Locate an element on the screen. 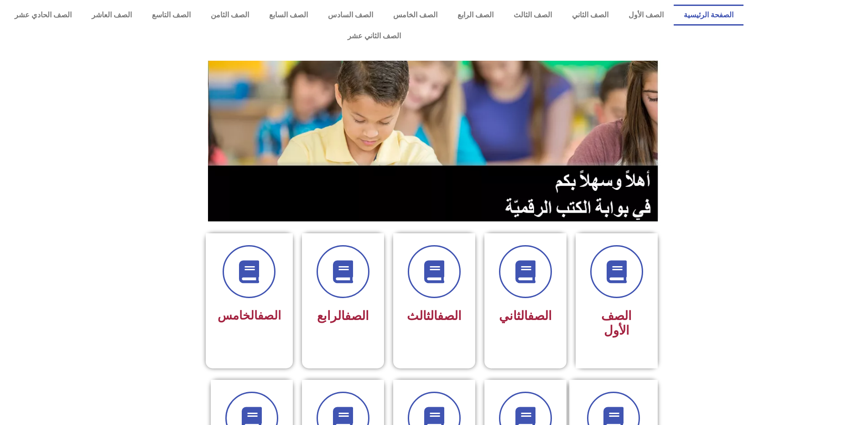 This screenshot has width=868, height=425. span: الخامس is located at coordinates (249, 315).